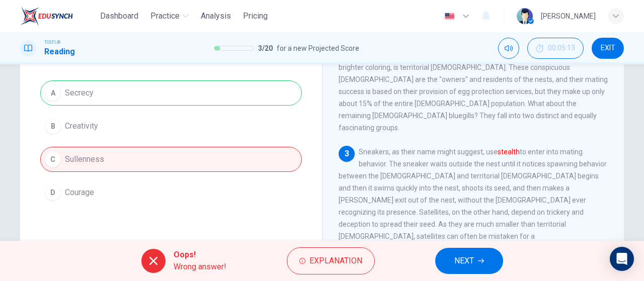  I want to click on span: Analysis, so click(216, 16).